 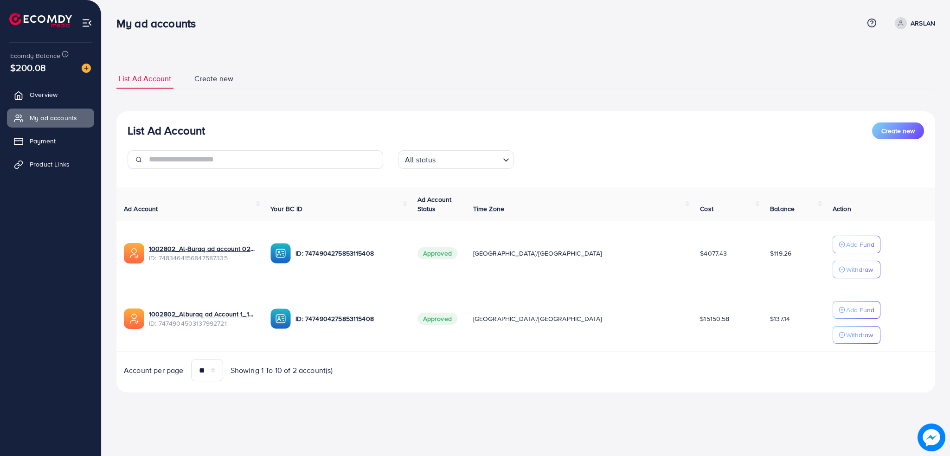 I want to click on img: menu, so click(x=87, y=23).